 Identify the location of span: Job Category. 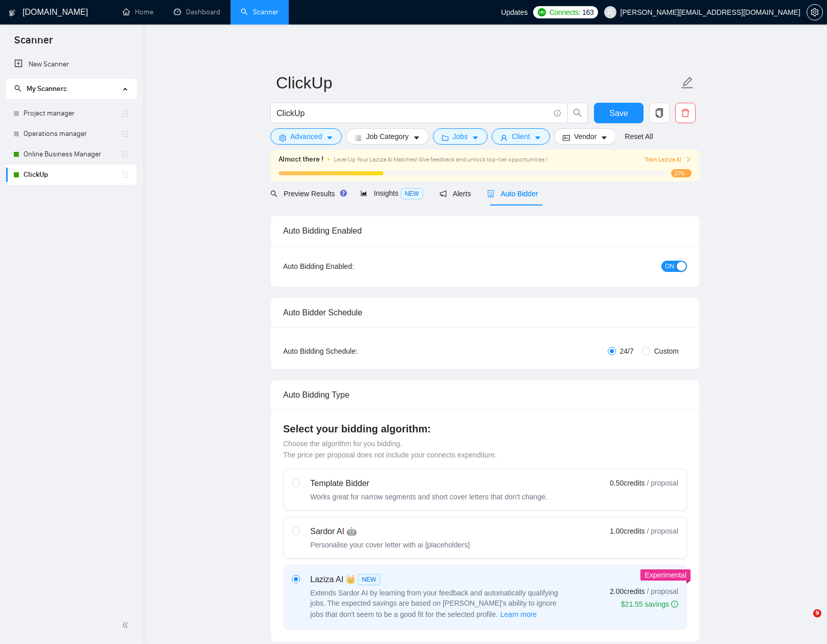
(387, 137).